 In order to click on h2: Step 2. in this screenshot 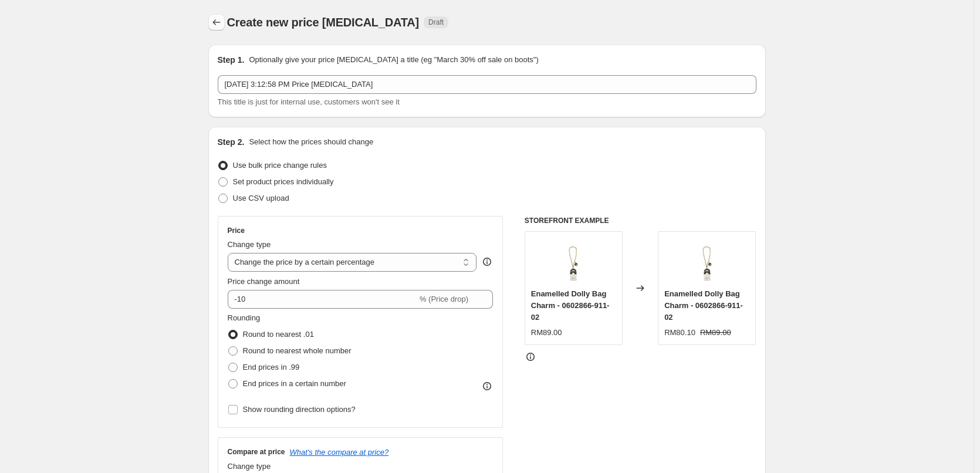, I will do `click(231, 142)`.